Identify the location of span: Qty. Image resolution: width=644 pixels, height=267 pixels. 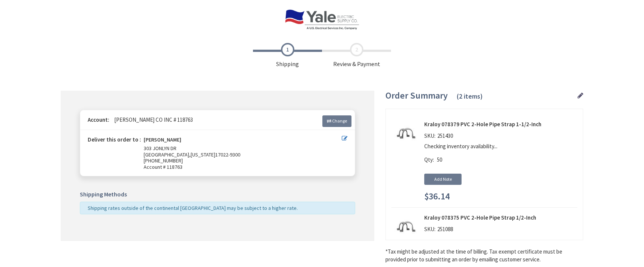
(428, 159).